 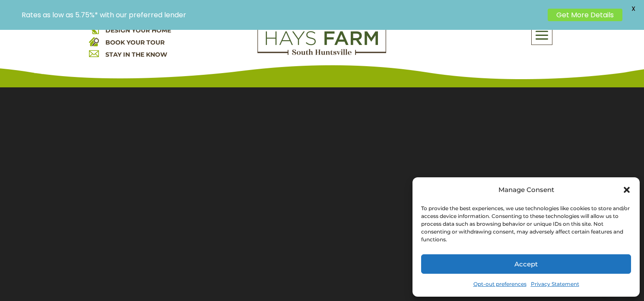 What do you see at coordinates (585, 15) in the screenshot?
I see `a: Get More Details` at bounding box center [585, 15].